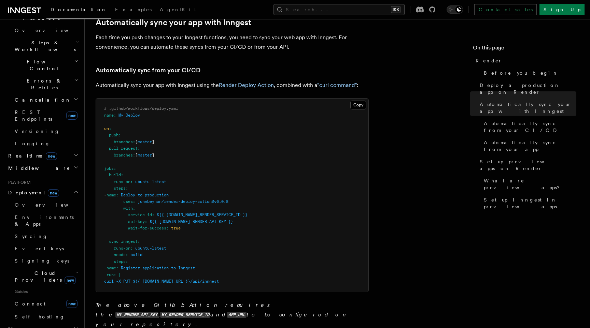  What do you see at coordinates (246, 85) in the screenshot?
I see `a: Render Deploy Action` at bounding box center [246, 85].